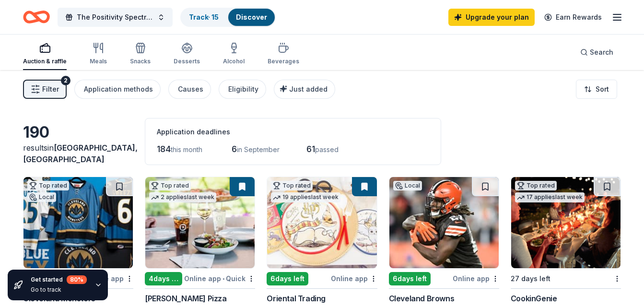 The image size is (644, 308). Describe the element at coordinates (242, 89) in the screenshot. I see `button: Eligibility` at that location.